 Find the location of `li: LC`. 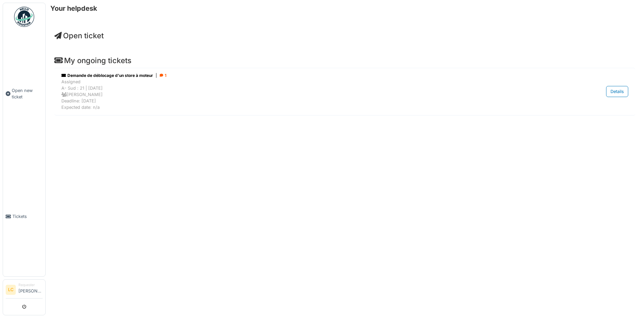

li: LC is located at coordinates (11, 289).